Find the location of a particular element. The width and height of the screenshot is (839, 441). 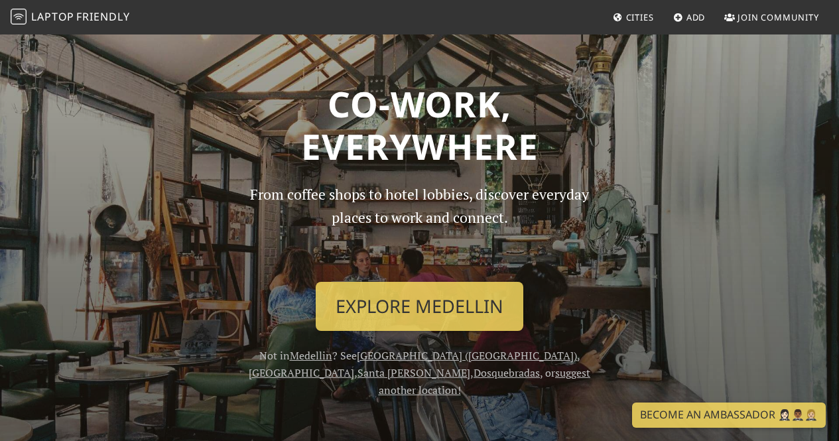

img: LaptopFriendly is located at coordinates (19, 17).